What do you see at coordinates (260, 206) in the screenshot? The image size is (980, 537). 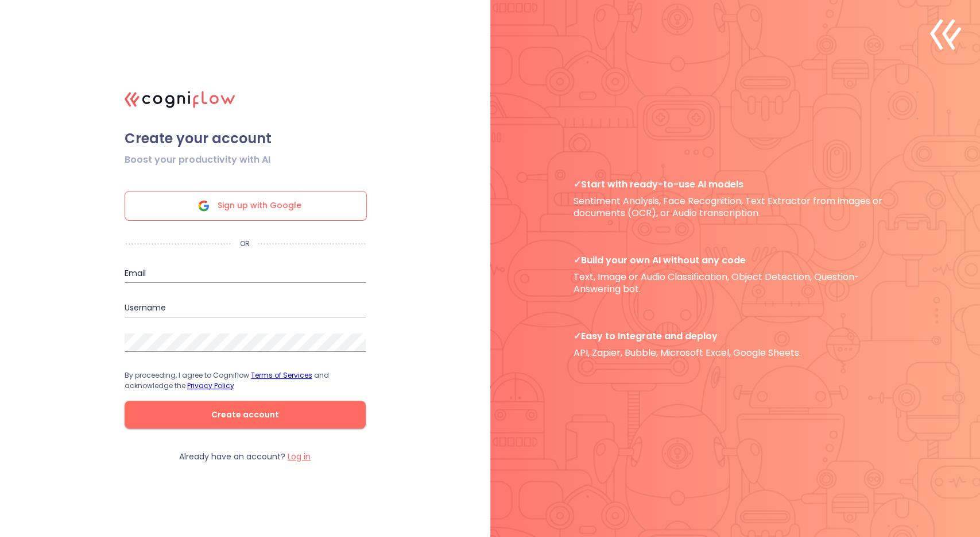 I see `span: Sign up with Google` at bounding box center [260, 206].